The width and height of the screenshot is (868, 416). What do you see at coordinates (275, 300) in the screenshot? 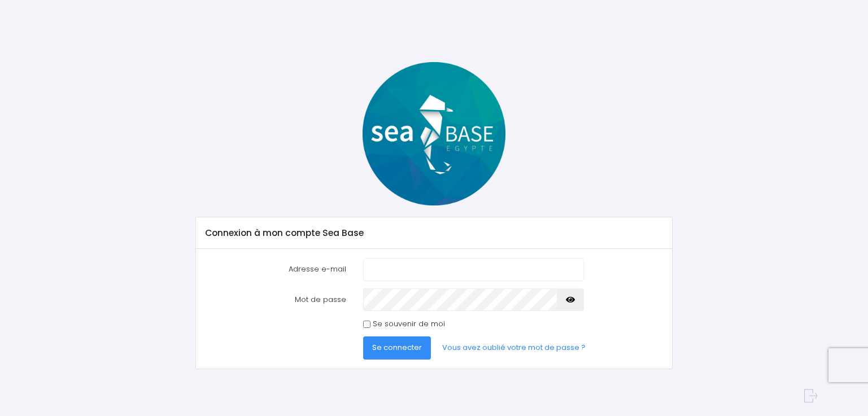
I see `label: Mot de passe` at bounding box center [275, 300].